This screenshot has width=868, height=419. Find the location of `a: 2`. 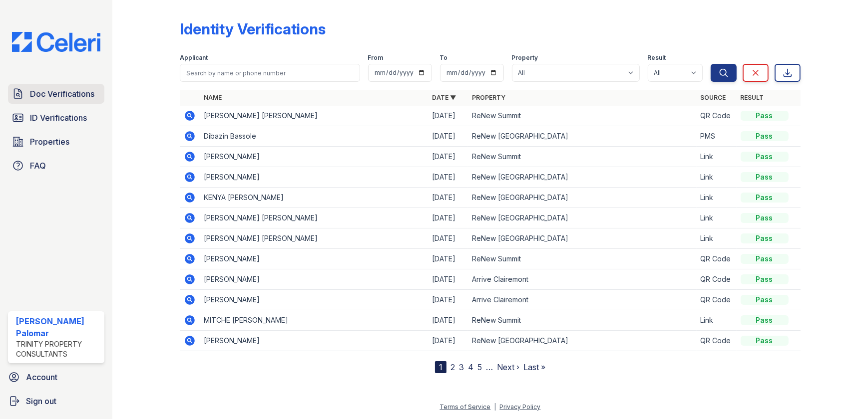

a: 2 is located at coordinates (452, 367).